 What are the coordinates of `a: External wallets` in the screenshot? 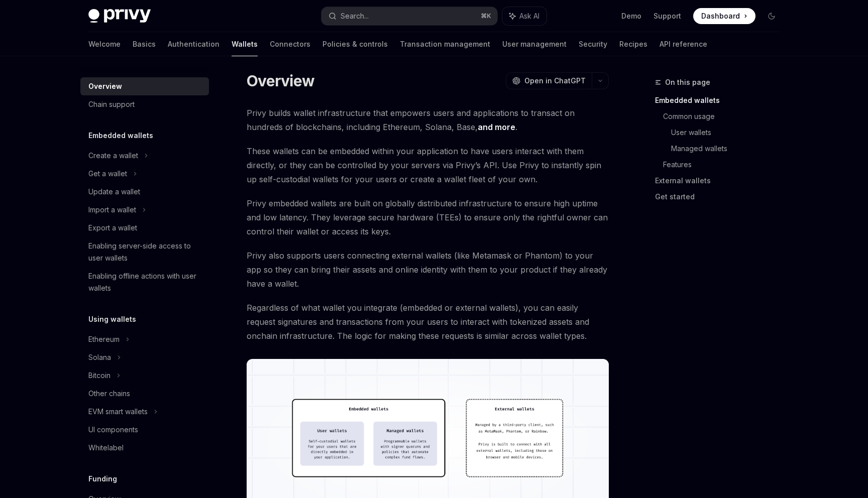 It's located at (721, 181).